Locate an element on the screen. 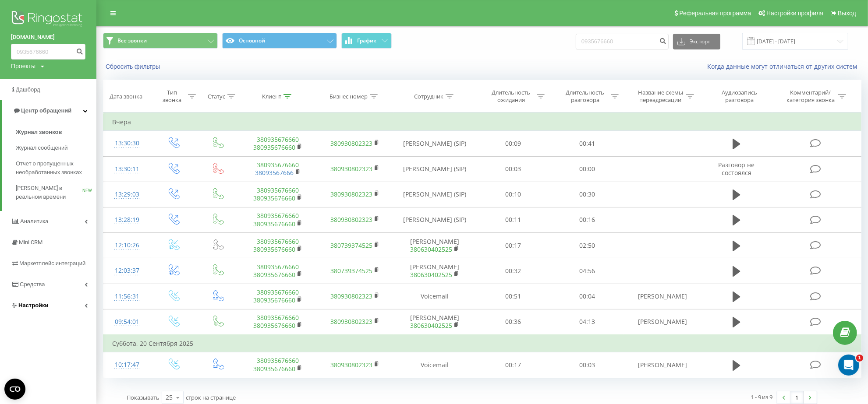 This screenshot has height=404, width=868. span: Выход is located at coordinates (847, 13).